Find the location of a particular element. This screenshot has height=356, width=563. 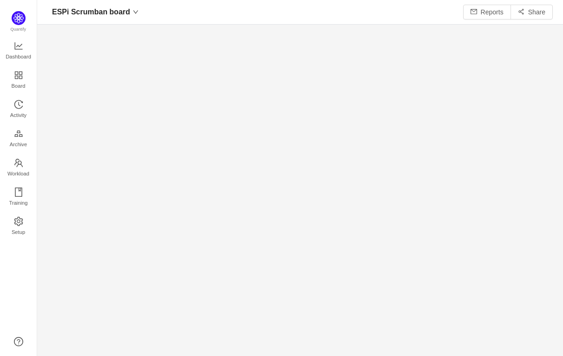

i: icon: gold is located at coordinates (19, 134).